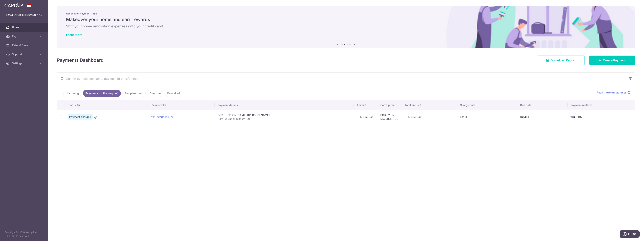 This screenshot has width=644, height=241. I want to click on span: Status, so click(72, 105).